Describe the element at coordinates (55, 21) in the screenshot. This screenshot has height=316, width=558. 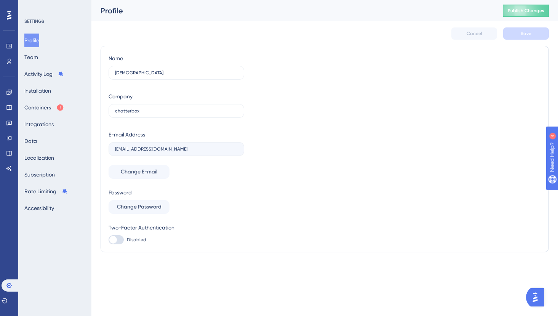
I see `div: SETTINGS` at that location.